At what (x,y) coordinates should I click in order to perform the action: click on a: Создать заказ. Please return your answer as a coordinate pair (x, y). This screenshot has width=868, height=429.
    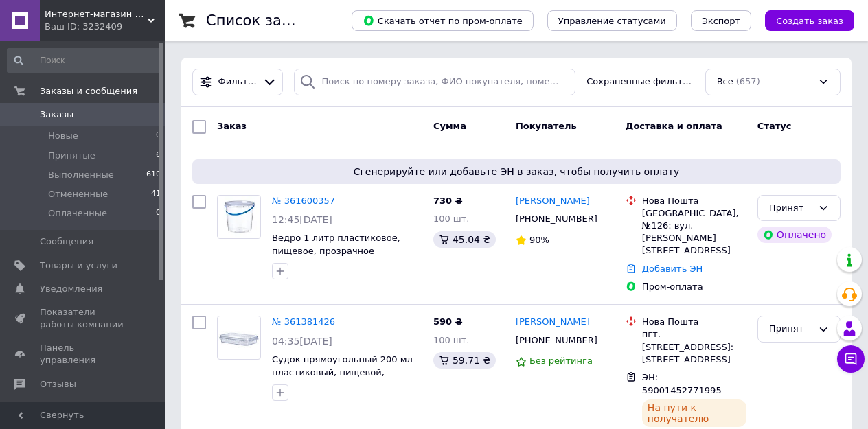
    Looking at the image, I should click on (802, 20).